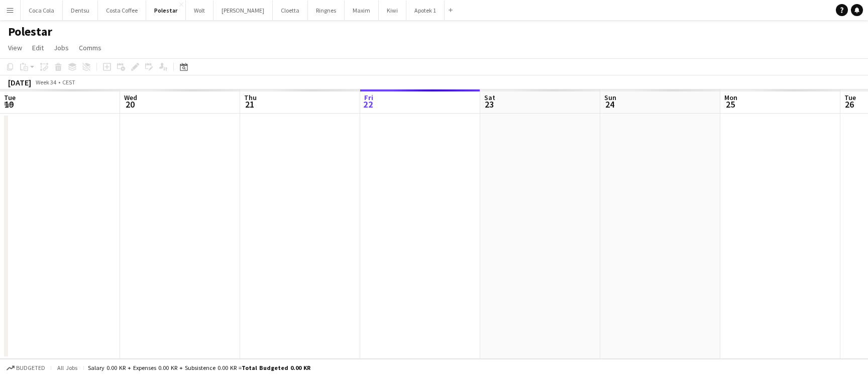 This screenshot has width=868, height=376. What do you see at coordinates (122, 10) in the screenshot?
I see `button: Costa Coffee` at bounding box center [122, 10].